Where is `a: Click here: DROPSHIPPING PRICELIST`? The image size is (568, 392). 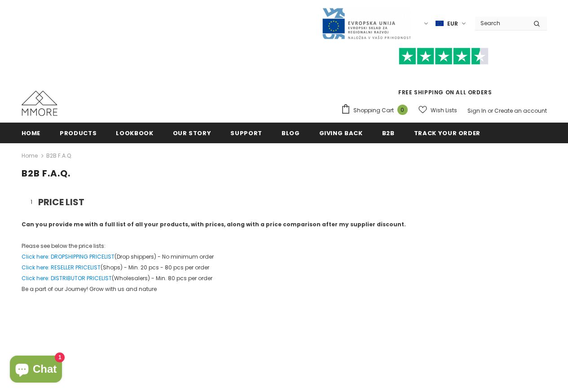
a: Click here: DROPSHIPPING PRICELIST is located at coordinates (68, 257).